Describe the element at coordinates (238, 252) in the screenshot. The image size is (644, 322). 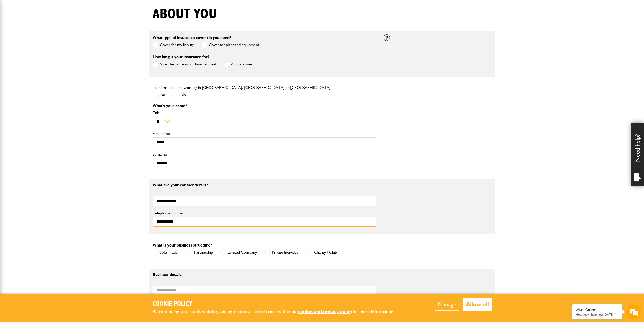
I see `label: Limited Company` at that location.